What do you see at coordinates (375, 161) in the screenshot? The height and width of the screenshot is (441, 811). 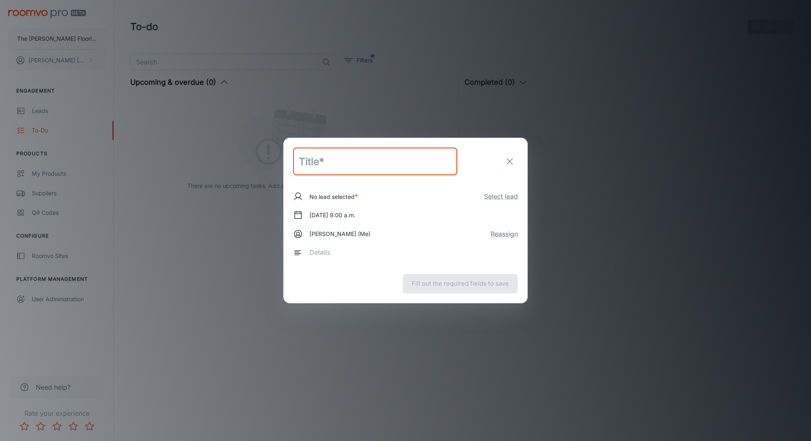 I see `input: Title*` at bounding box center [375, 161].